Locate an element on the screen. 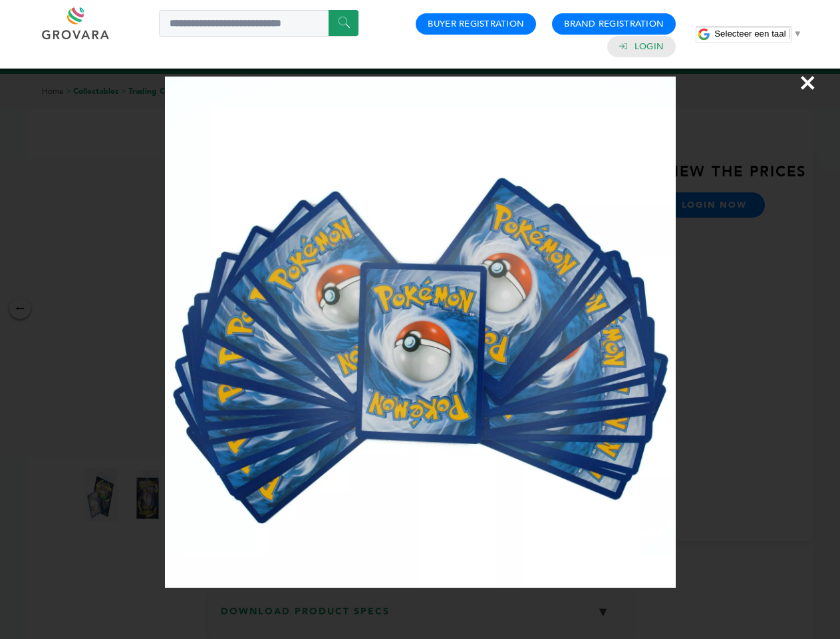 Image resolution: width=840 pixels, height=639 pixels. a: Buyer Registration is located at coordinates (476, 24).